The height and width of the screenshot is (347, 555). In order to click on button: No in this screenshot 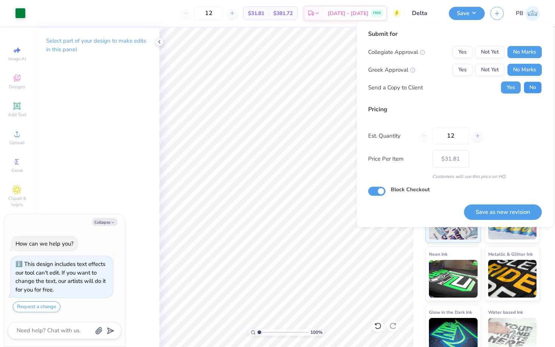, I will do `click(533, 88)`.